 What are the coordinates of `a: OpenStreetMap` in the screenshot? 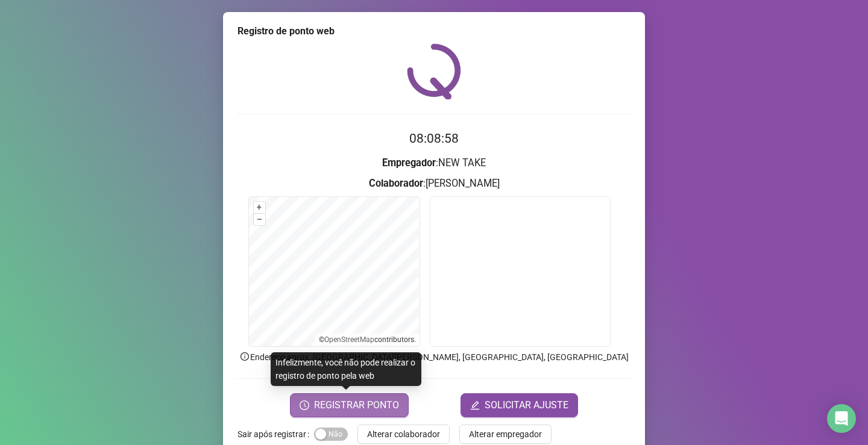 It's located at (349, 339).